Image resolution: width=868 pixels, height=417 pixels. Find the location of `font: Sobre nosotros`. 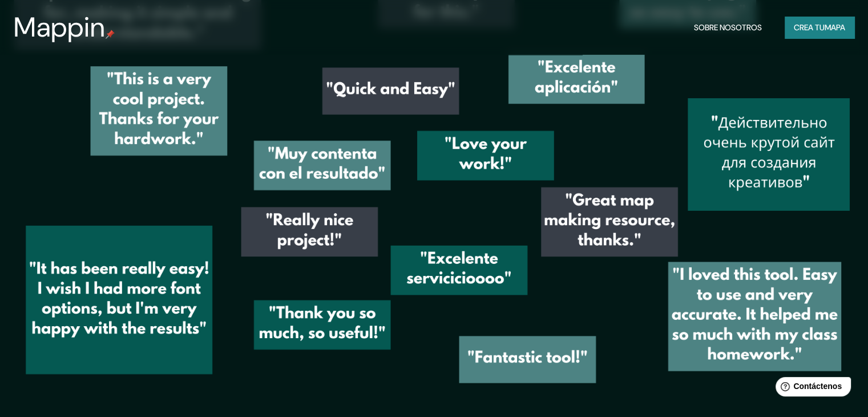

font: Sobre nosotros is located at coordinates (728, 28).